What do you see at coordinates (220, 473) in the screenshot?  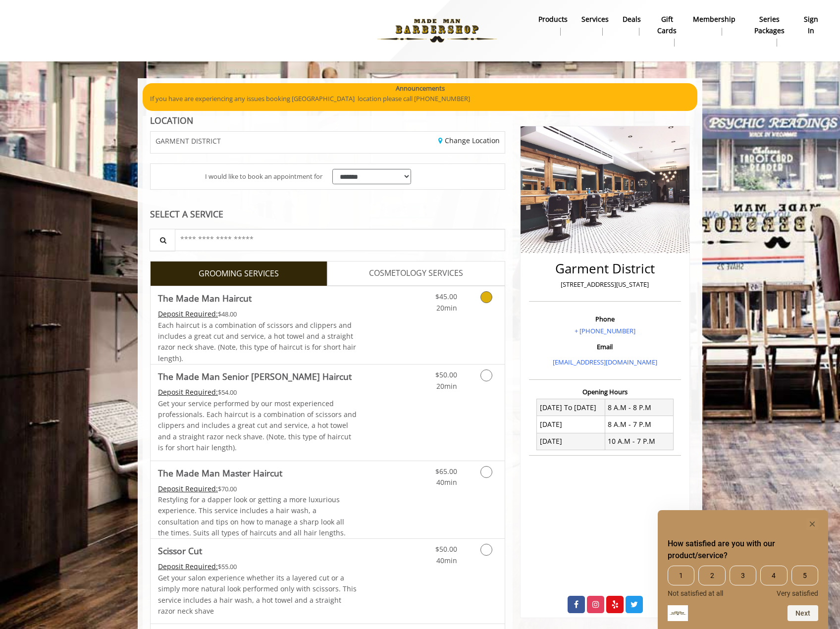 I see `b: The Made Man Master Haircut` at bounding box center [220, 473].